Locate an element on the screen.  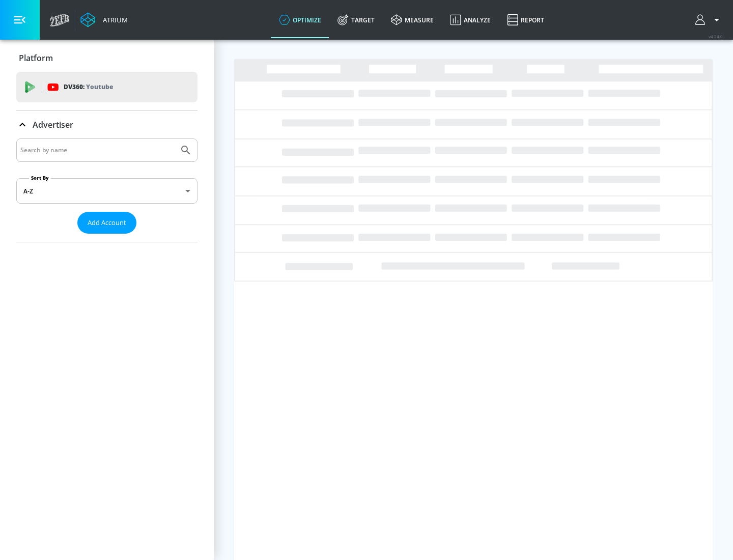
span: Add Account is located at coordinates (107, 222).